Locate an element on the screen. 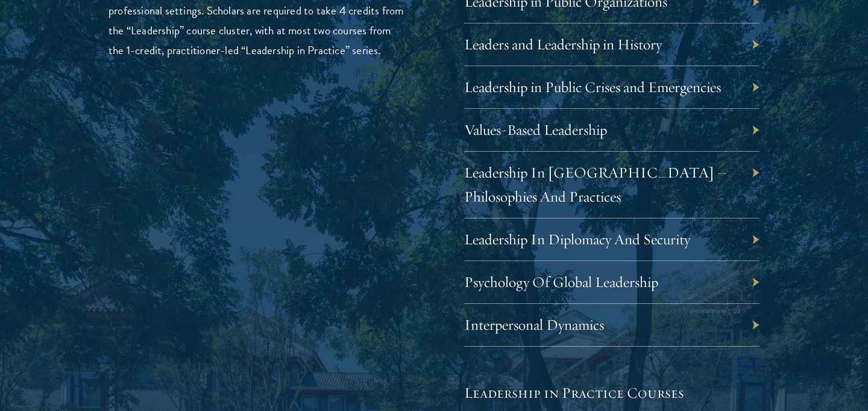  a: Leaders and Leadership in History is located at coordinates (563, 44).